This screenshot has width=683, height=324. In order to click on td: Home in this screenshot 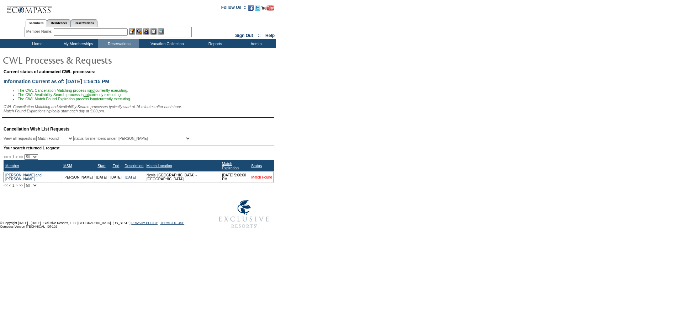, I will do `click(36, 43)`.